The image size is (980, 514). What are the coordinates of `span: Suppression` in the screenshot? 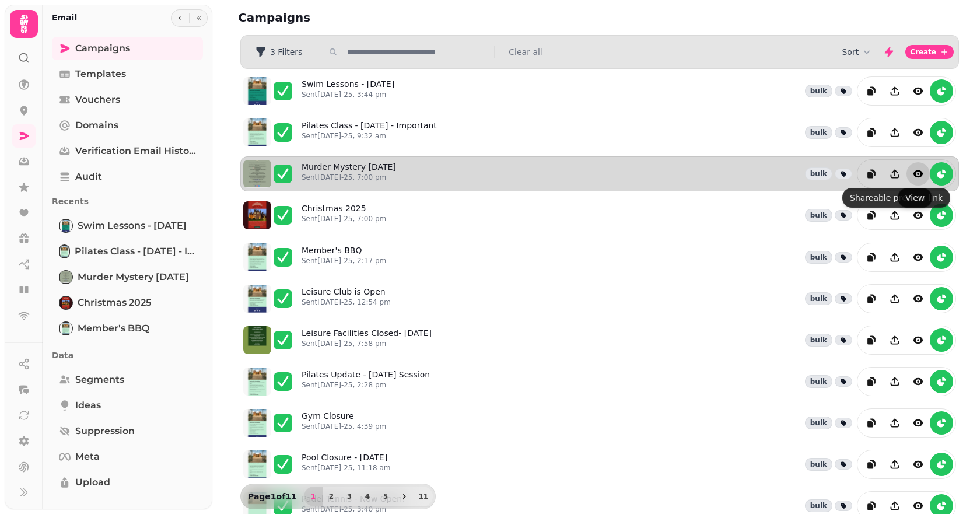 It's located at (105, 431).